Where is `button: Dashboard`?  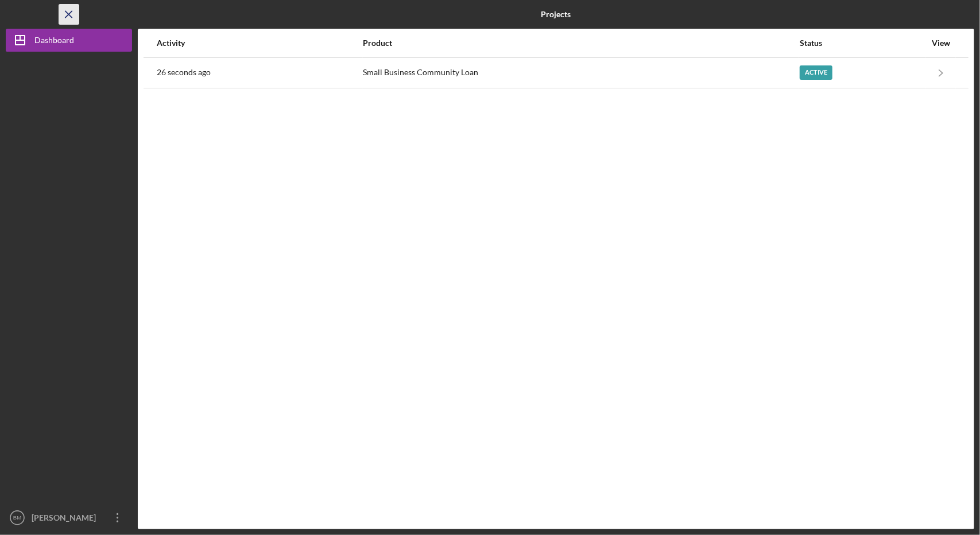
button: Dashboard is located at coordinates (69, 40).